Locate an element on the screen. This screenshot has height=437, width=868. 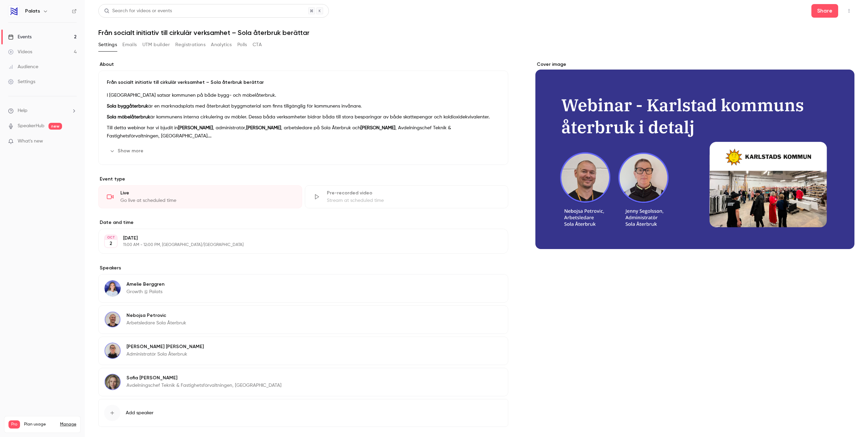
span: Pro is located at coordinates (14, 425).